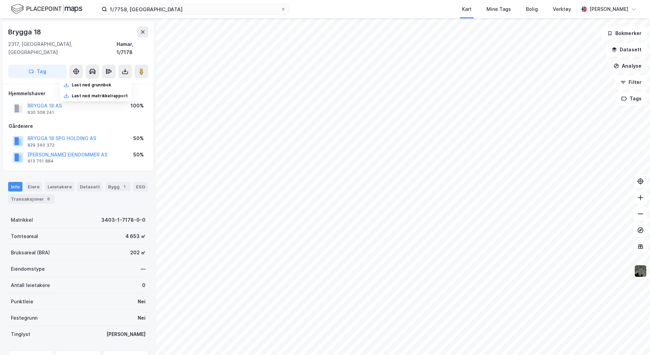  Describe the element at coordinates (15, 187) in the screenshot. I see `div: Info` at that location.